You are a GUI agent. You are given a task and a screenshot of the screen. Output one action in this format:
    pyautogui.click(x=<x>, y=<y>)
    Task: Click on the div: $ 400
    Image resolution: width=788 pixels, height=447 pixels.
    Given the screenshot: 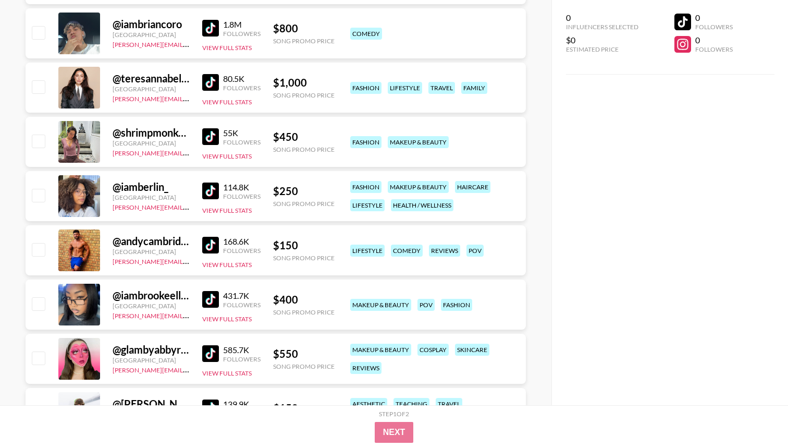 What is the action you would take?
    pyautogui.click(x=304, y=299)
    